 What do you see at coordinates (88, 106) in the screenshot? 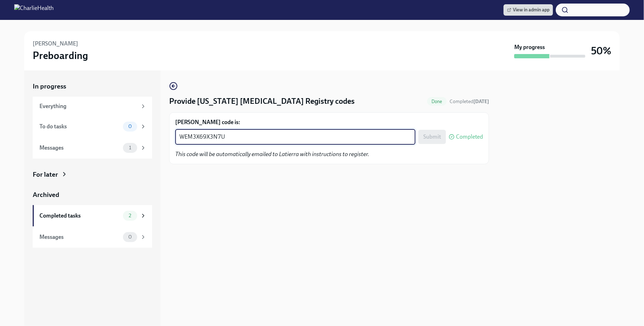
I see `div: Everything` at bounding box center [88, 106].